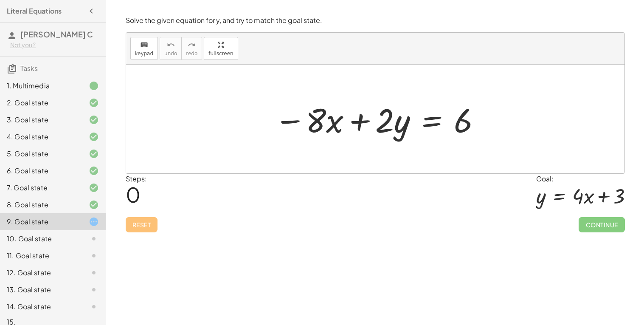 The height and width of the screenshot is (325, 644). Describe the element at coordinates (41, 154) in the screenshot. I see `div: 5. Goal state` at that location.